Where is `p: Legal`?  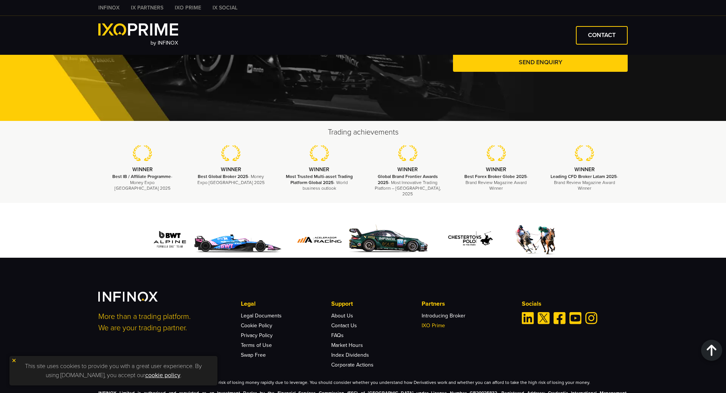
p: Legal is located at coordinates (286, 304).